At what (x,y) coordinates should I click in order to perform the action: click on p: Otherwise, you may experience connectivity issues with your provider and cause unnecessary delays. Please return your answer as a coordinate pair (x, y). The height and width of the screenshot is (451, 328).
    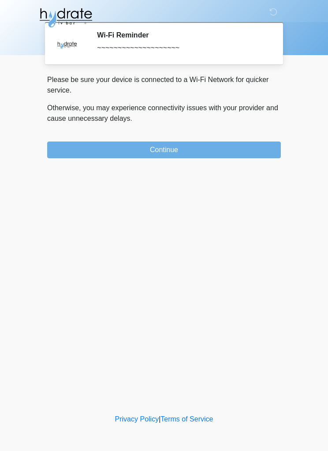
    Looking at the image, I should click on (164, 113).